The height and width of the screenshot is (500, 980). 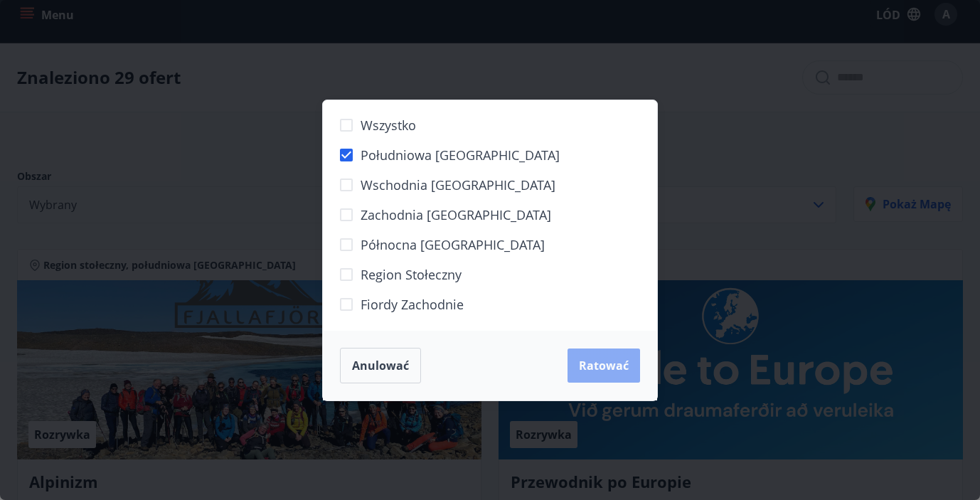 I want to click on font: Fiordy Zachodnie, so click(x=411, y=305).